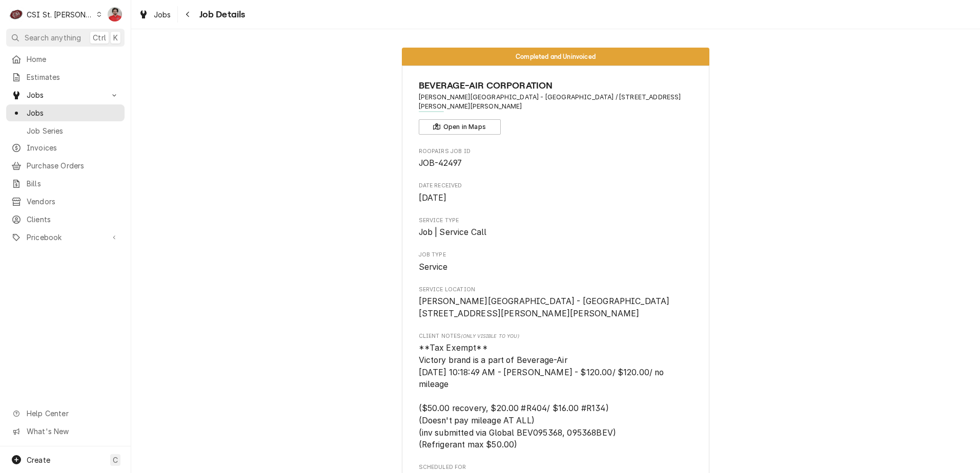 This screenshot has width=980, height=473. What do you see at coordinates (440, 163) in the screenshot?
I see `span: JOB-42497` at bounding box center [440, 163].